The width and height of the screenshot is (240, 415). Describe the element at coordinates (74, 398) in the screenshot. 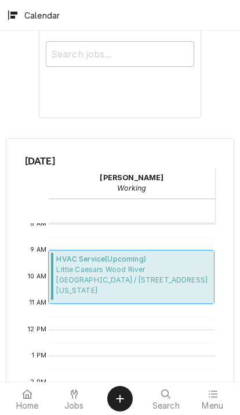

I see `a: Jobs` at that location.